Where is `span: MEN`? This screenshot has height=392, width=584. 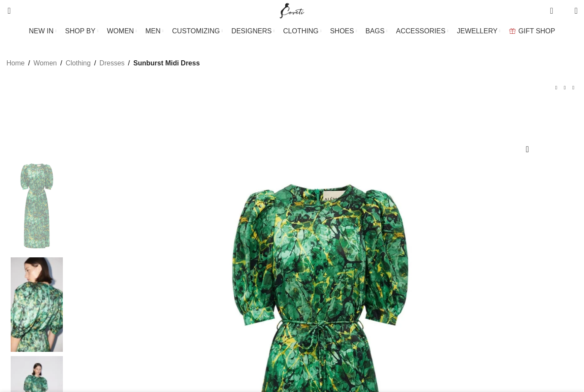 span: MEN is located at coordinates (153, 31).